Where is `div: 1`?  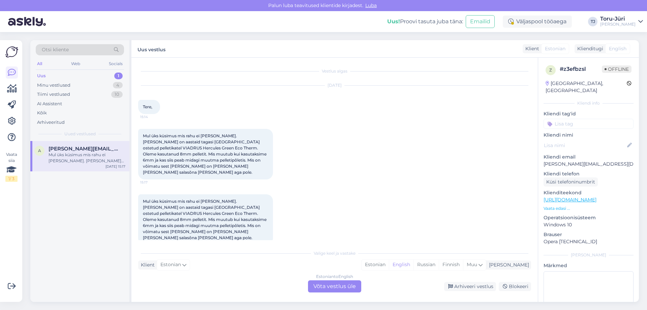 div: 1 is located at coordinates (118, 76).